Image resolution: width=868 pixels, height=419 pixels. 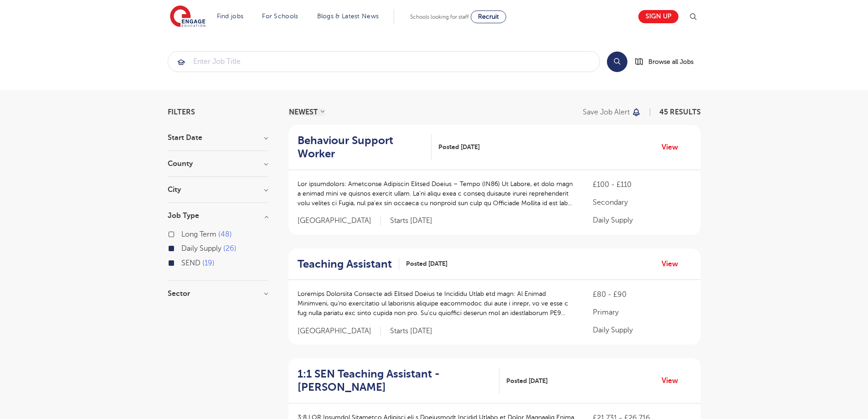 What do you see at coordinates (184, 262) in the screenshot?
I see `input: SEND 19` at bounding box center [184, 262].